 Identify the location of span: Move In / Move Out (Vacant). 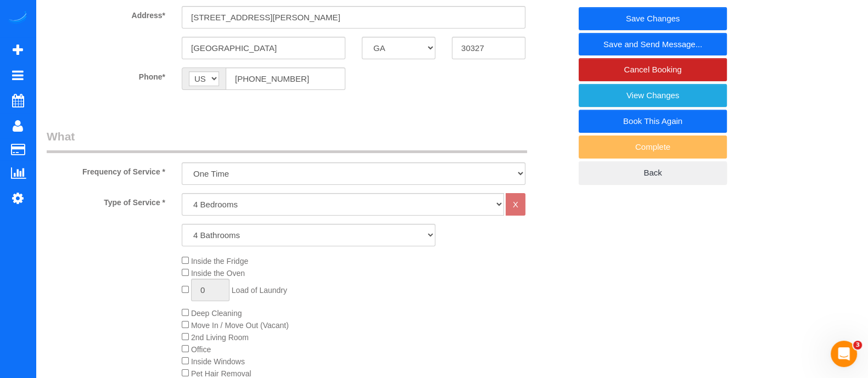
(240, 325).